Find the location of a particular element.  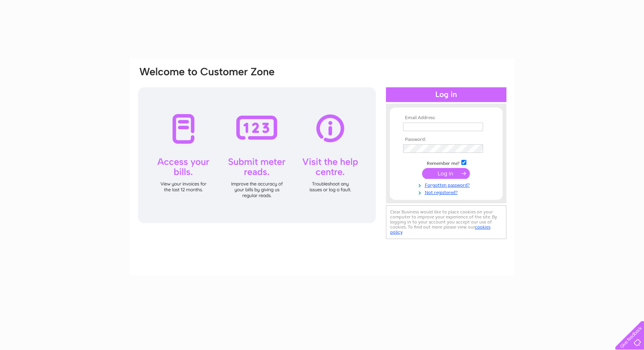

td: Remember me? is located at coordinates (446, 162).